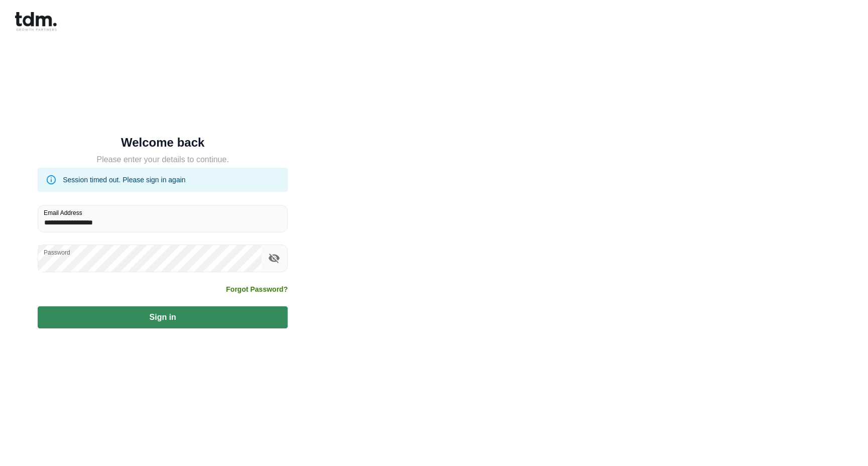  What do you see at coordinates (162, 159) in the screenshot?
I see `h5: Please enter your details to continue.` at bounding box center [162, 159].